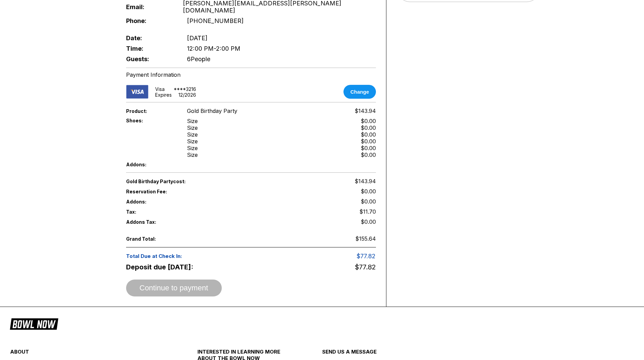  What do you see at coordinates (151, 120) in the screenshot?
I see `span: Shoes:` at bounding box center [151, 120].